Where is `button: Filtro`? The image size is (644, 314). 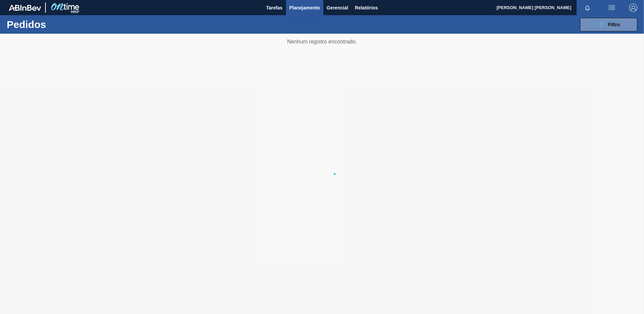 button: Filtro is located at coordinates (608, 25).